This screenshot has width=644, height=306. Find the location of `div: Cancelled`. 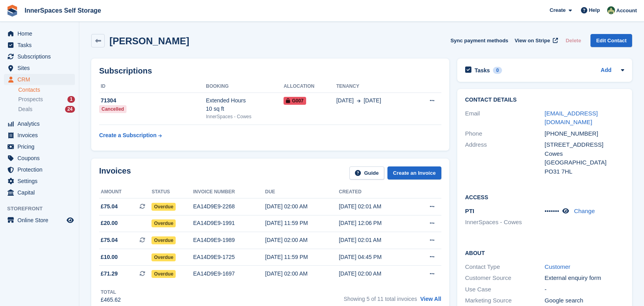

div: Cancelled is located at coordinates (112, 109).